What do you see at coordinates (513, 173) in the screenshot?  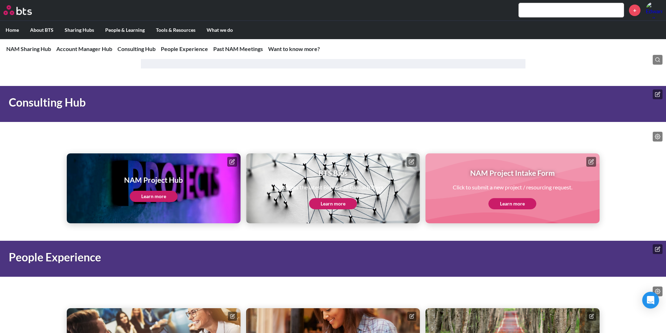 I see `h1: NAM Project Intake Form` at bounding box center [513, 173].